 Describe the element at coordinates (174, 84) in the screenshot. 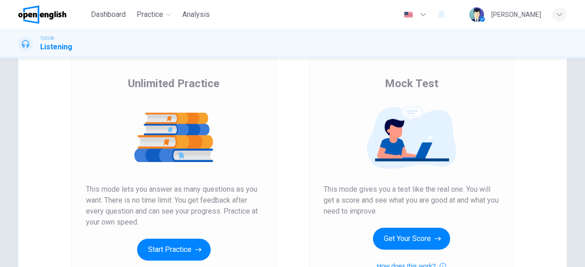

I see `span: Unlimited Practice` at that location.